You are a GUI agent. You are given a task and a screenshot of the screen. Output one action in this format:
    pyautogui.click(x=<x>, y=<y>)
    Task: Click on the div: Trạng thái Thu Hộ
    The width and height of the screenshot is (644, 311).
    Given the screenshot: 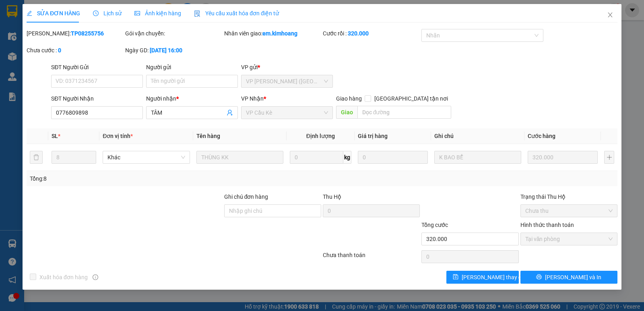 What is the action you would take?
    pyautogui.click(x=569, y=197)
    